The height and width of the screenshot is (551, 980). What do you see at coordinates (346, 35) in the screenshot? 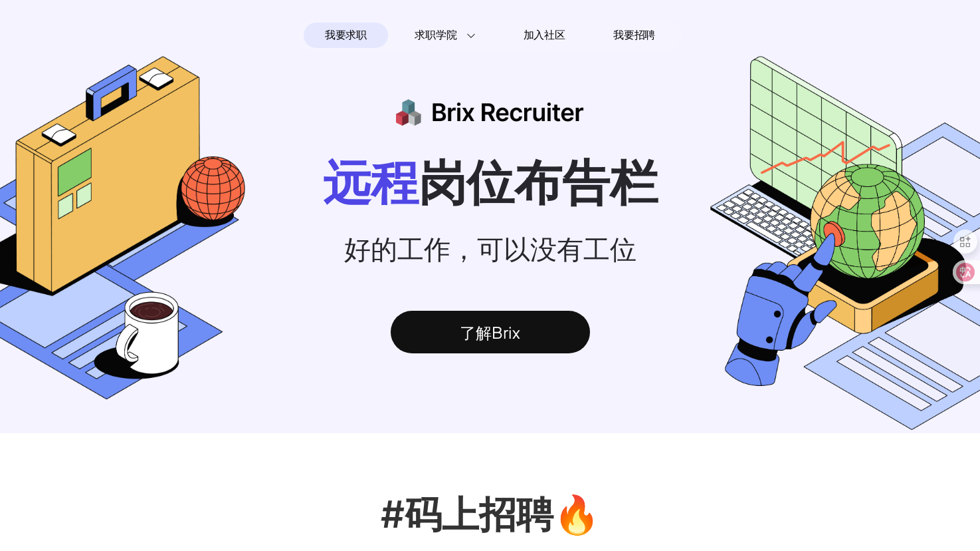
I see `span: 我要求职` at bounding box center [346, 35].